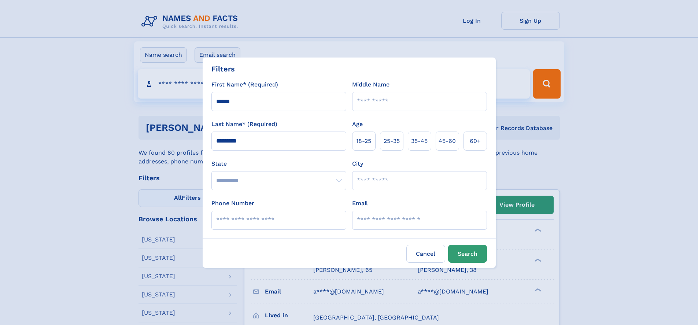 Image resolution: width=698 pixels, height=325 pixels. I want to click on label: Age, so click(357, 124).